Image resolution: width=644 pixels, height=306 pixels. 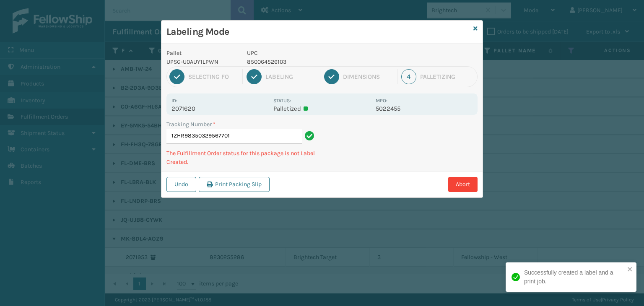 What do you see at coordinates (282, 101) in the screenshot?
I see `label: Status:` at bounding box center [282, 101].